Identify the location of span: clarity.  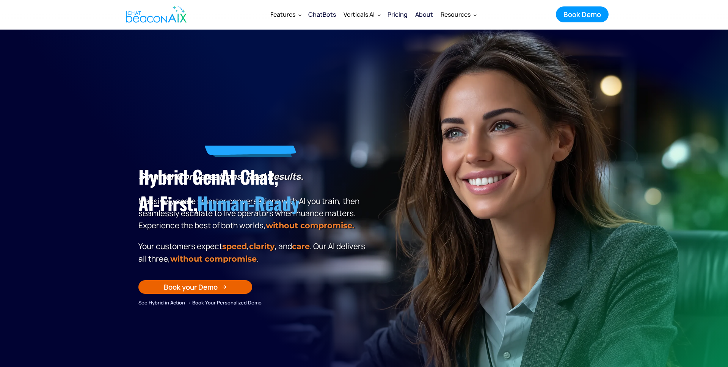
(262, 246).